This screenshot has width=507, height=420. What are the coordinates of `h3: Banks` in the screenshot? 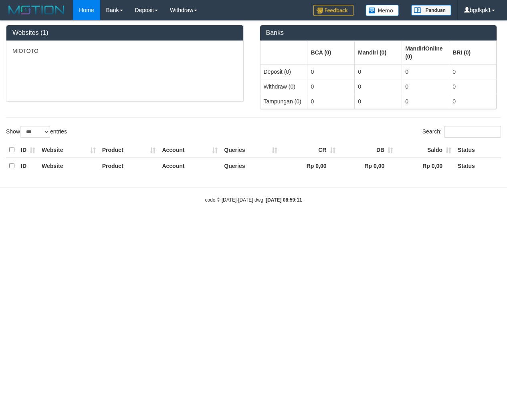 It's located at (378, 33).